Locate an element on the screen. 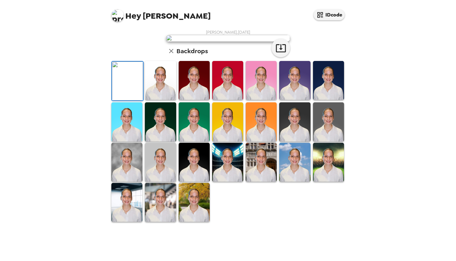 The image size is (456, 261). button: IDcode is located at coordinates (329, 15).